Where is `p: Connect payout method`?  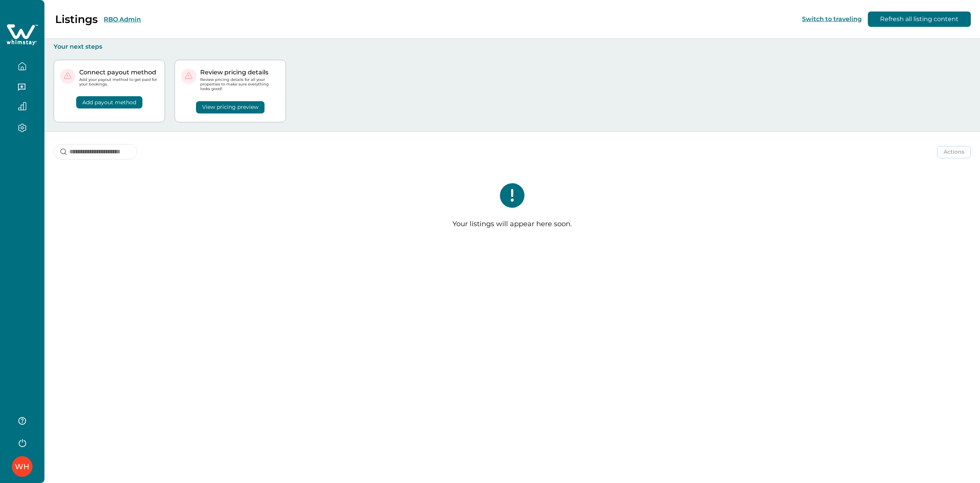
p: Connect payout method is located at coordinates (119, 73).